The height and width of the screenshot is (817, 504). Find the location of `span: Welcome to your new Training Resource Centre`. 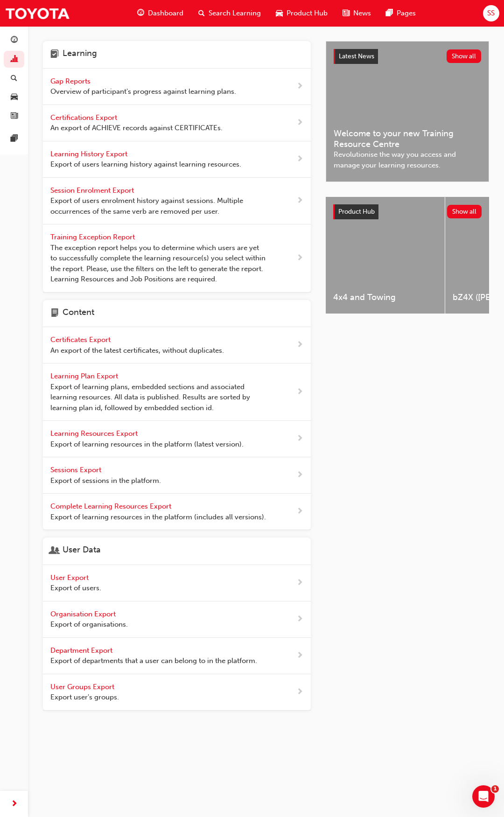

span: Welcome to your new Training Resource Centre is located at coordinates (407, 138).